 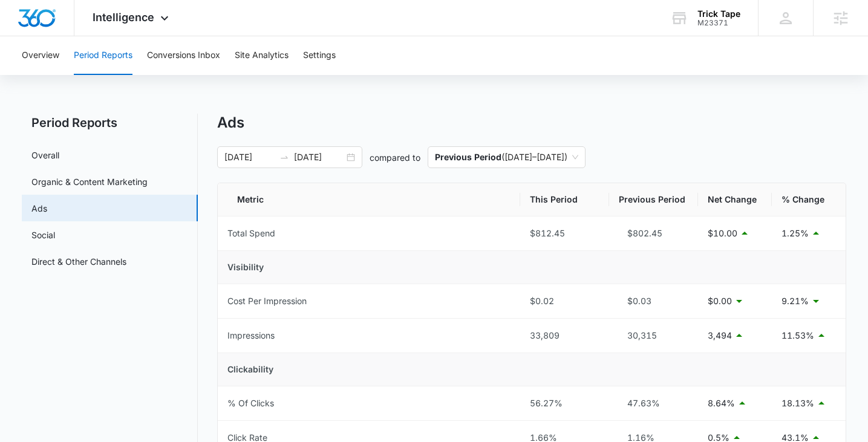 I want to click on p: $10.00, so click(x=723, y=233).